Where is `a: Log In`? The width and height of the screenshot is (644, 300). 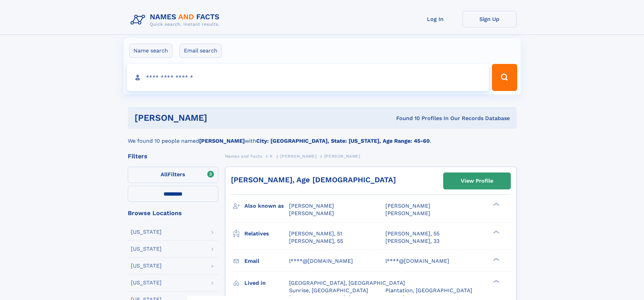 a: Log In is located at coordinates (435, 19).